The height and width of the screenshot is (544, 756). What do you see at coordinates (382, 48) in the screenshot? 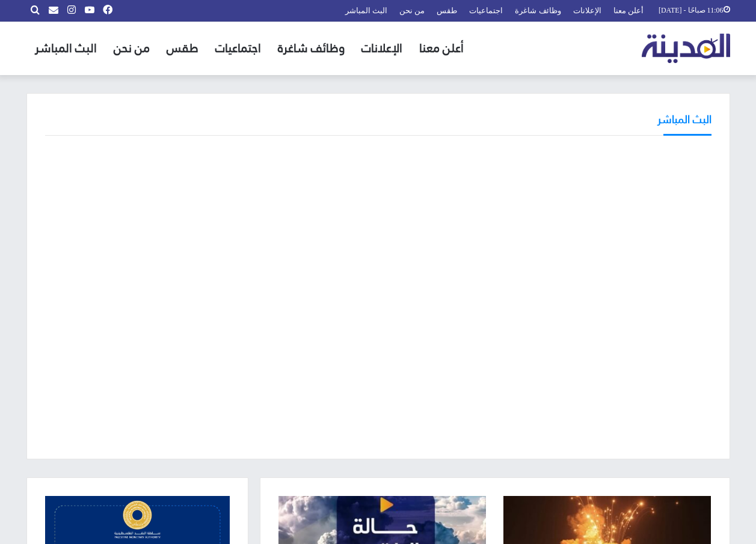
I see `a: الإعلانات` at bounding box center [382, 48].